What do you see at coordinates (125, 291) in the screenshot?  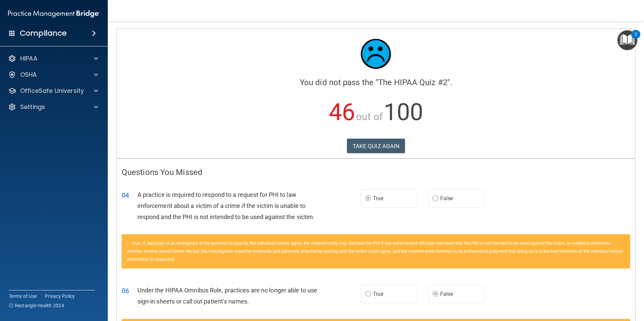 I see `span: 06` at bounding box center [125, 291].